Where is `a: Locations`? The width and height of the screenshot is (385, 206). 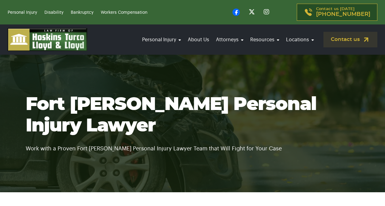
a: Locations is located at coordinates (300, 40).